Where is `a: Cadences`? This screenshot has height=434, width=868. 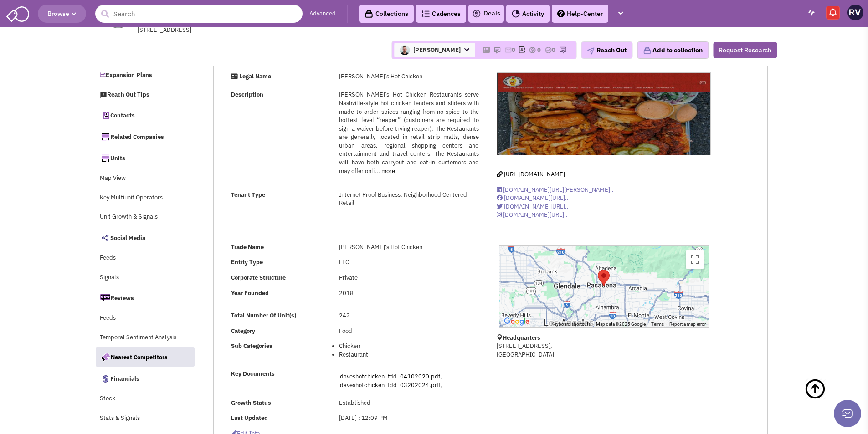
a: Cadences is located at coordinates (441, 14).